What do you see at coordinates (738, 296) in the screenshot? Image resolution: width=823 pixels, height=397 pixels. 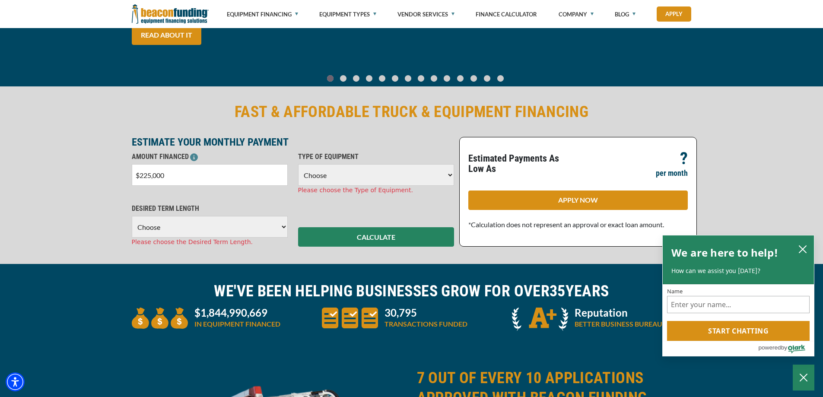 I see `div: olark chatbox` at bounding box center [738, 296].